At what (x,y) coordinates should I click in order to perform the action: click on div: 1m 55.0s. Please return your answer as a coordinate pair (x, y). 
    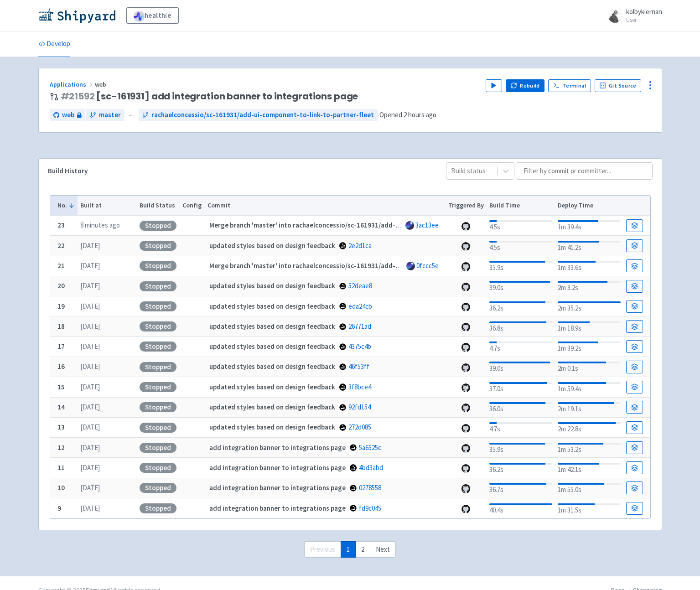
    Looking at the image, I should click on (589, 488).